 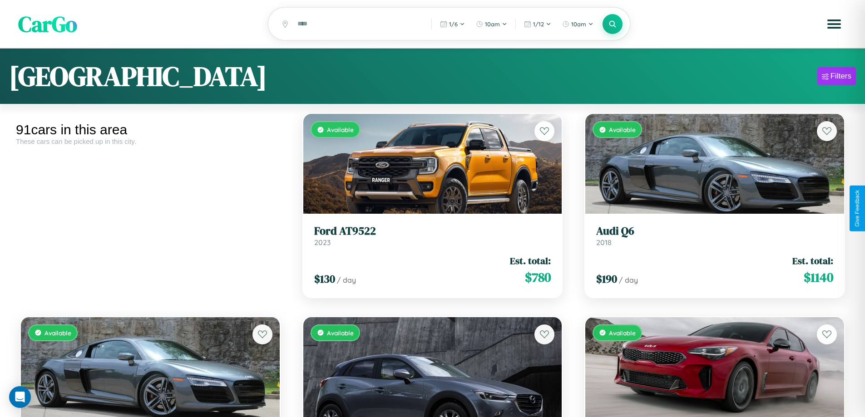 I want to click on span: 2023, so click(x=322, y=242).